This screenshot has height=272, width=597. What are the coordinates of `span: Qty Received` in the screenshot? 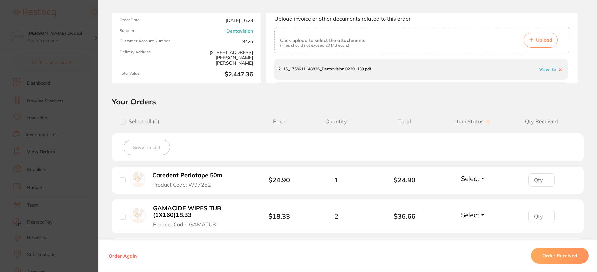 It's located at (541, 121).